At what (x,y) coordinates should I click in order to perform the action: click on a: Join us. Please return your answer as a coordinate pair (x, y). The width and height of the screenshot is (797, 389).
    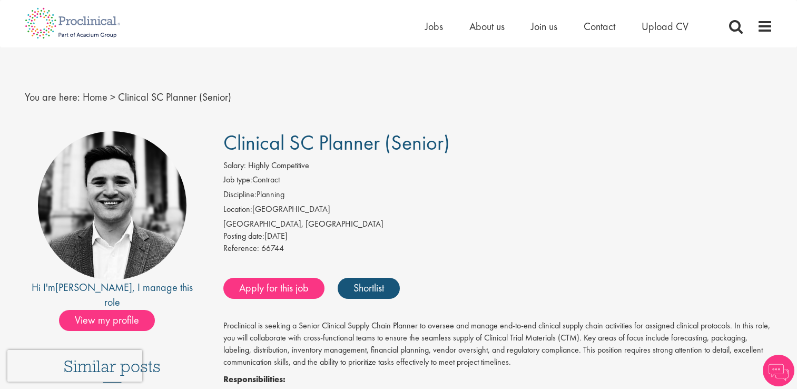
    Looking at the image, I should click on (544, 26).